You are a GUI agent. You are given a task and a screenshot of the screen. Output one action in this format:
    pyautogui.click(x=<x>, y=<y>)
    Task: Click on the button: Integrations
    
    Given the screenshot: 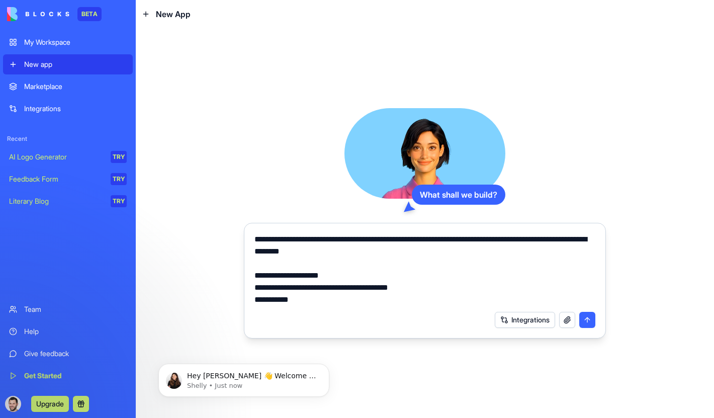 What is the action you would take?
    pyautogui.click(x=525, y=320)
    